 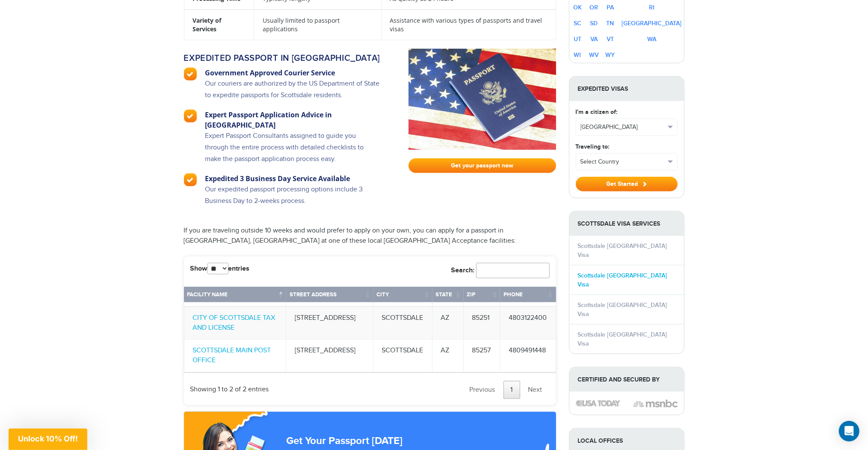 What do you see at coordinates (482, 356) in the screenshot?
I see `td: 85257` at bounding box center [482, 356].